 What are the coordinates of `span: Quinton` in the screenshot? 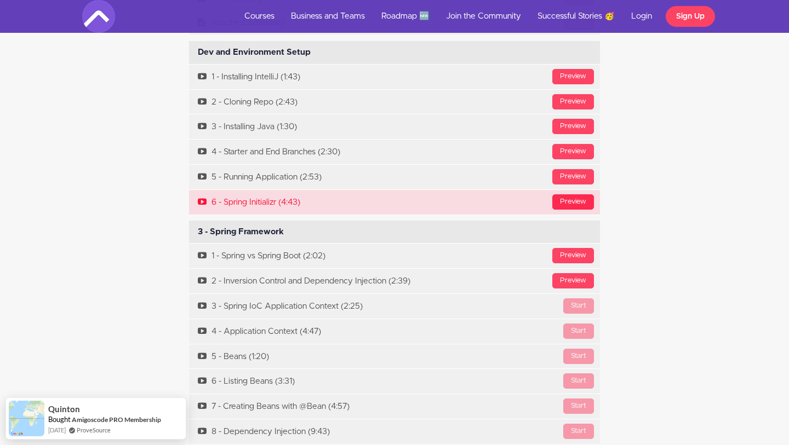 It's located at (64, 409).